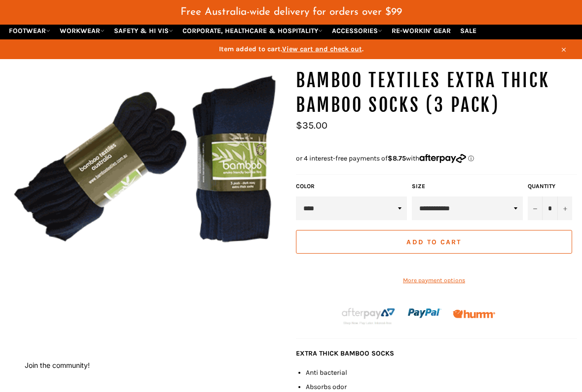  Describe the element at coordinates (143, 31) in the screenshot. I see `a: SAFETY & HI VIS` at that location.